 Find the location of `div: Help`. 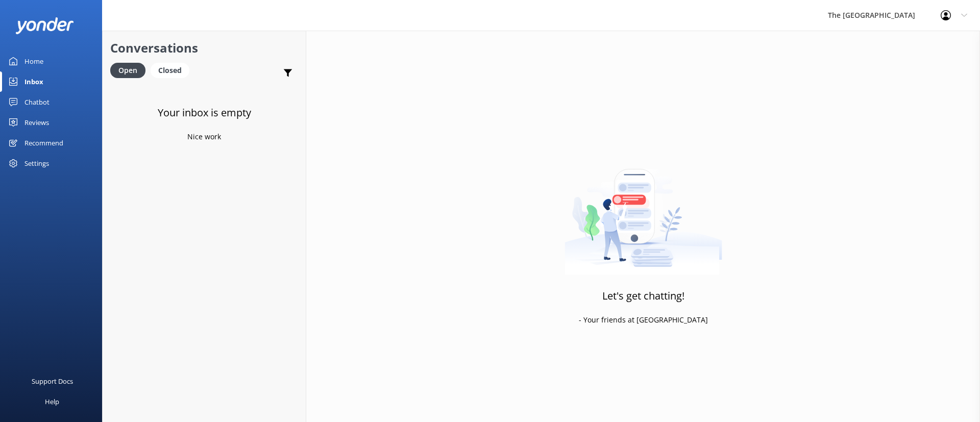

div: Help is located at coordinates (52, 402).